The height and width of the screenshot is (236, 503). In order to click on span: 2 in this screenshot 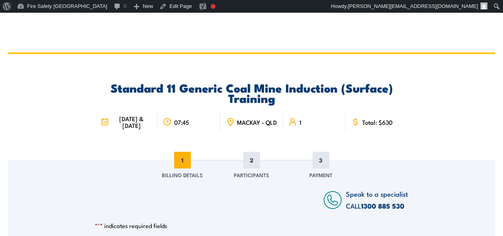, I will do `click(252, 160)`.